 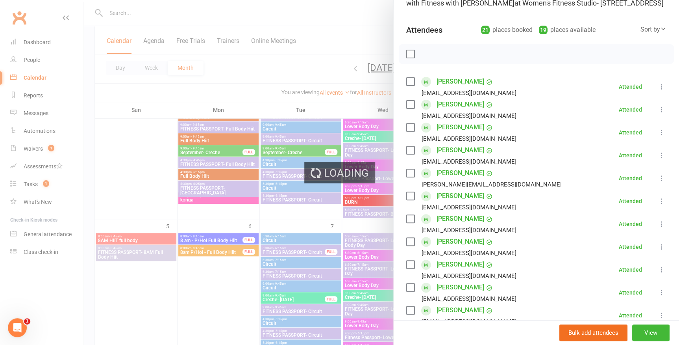 What do you see at coordinates (27, 321) in the screenshot?
I see `span: 1` at bounding box center [27, 321].